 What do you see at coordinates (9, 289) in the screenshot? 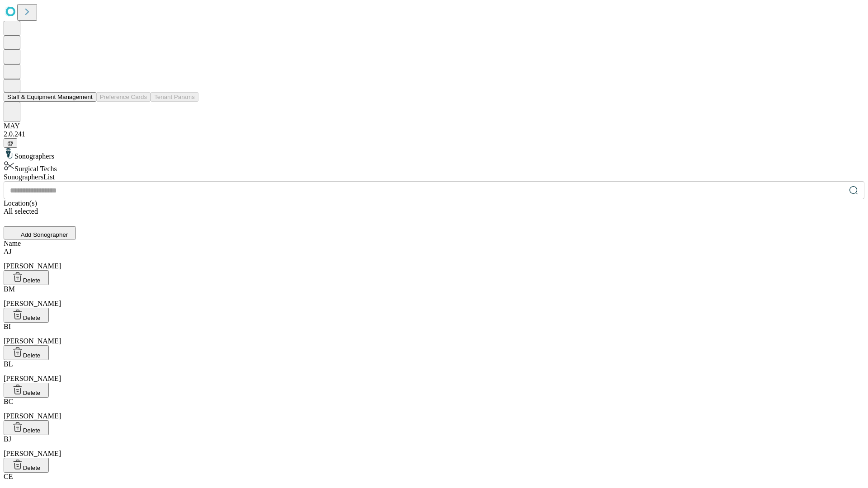
I see `span: BM` at bounding box center [9, 289].